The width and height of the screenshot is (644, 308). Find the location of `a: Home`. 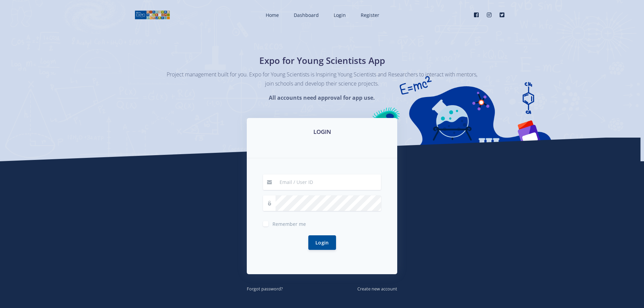

a: Home is located at coordinates (271, 15).